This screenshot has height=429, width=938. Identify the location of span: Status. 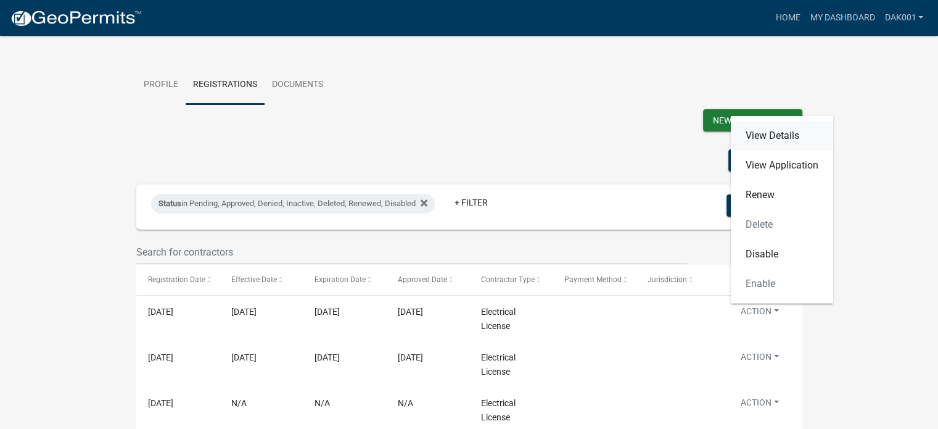
(170, 203).